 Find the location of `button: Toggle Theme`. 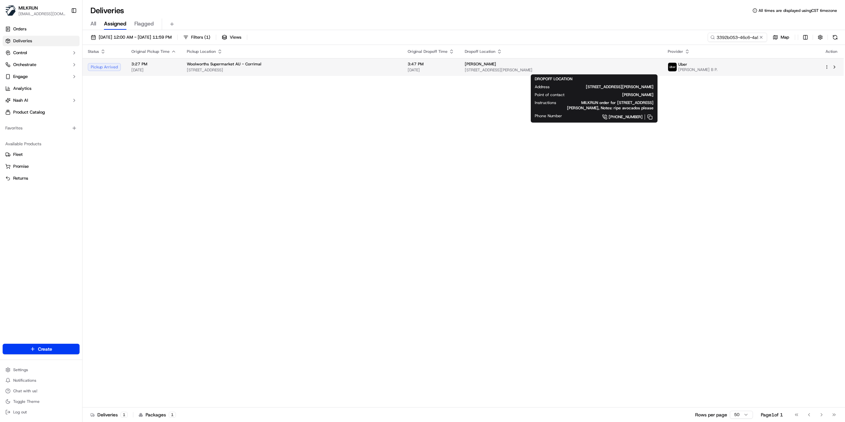

button: Toggle Theme is located at coordinates (41, 401).